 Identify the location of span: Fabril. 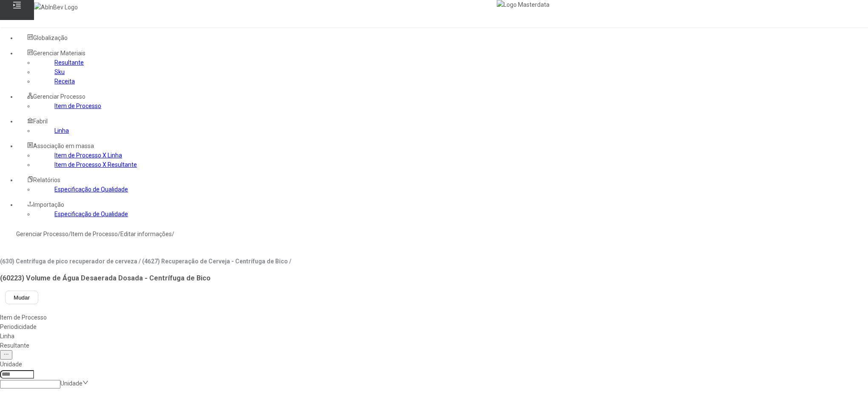
(41, 121).